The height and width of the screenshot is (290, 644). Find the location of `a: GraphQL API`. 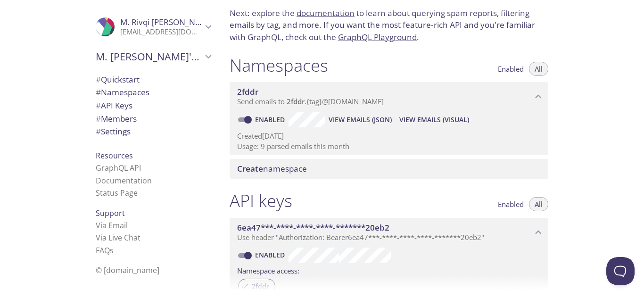

a: GraphQL API is located at coordinates (118, 168).